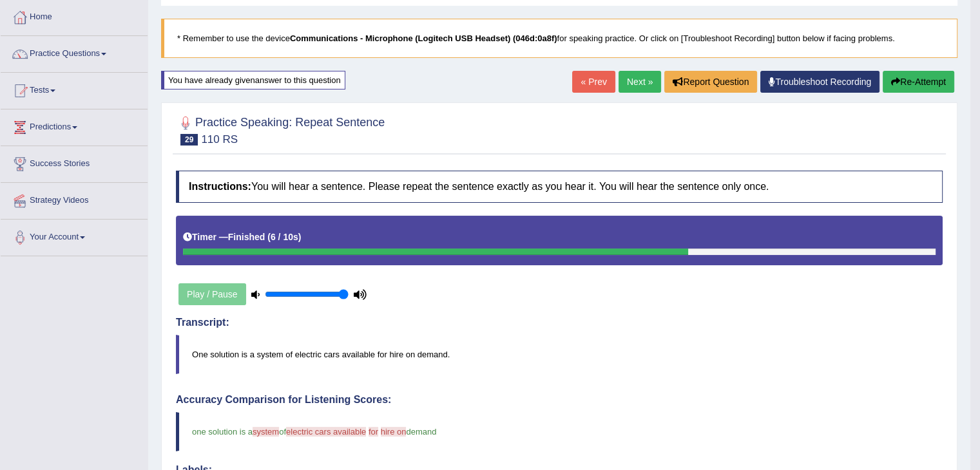  I want to click on b: Finished, so click(247, 237).